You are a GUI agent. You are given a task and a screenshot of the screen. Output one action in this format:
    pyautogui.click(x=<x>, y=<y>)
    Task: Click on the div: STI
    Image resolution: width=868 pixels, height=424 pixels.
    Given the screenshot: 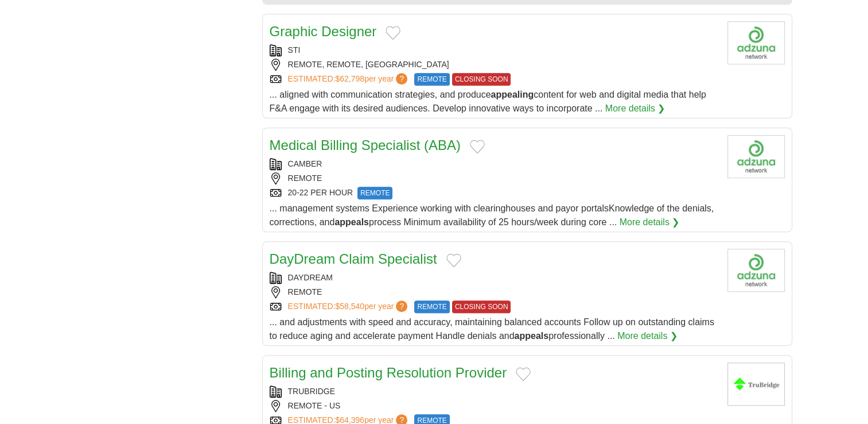 What is the action you would take?
    pyautogui.click(x=494, y=50)
    